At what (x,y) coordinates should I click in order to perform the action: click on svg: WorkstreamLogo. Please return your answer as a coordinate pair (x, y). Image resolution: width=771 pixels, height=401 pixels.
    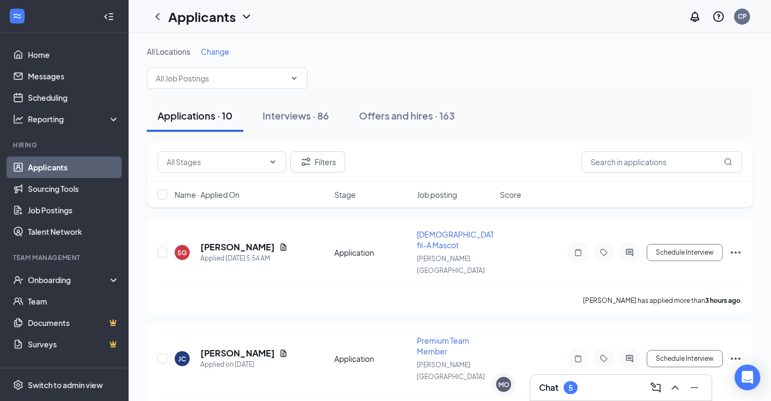
    Looking at the image, I should click on (17, 16).